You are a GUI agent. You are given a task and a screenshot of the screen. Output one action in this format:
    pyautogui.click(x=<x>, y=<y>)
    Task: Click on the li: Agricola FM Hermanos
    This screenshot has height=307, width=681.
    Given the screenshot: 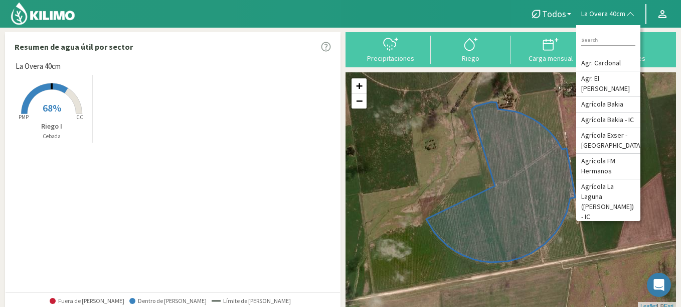 What is the action you would take?
    pyautogui.click(x=609, y=166)
    